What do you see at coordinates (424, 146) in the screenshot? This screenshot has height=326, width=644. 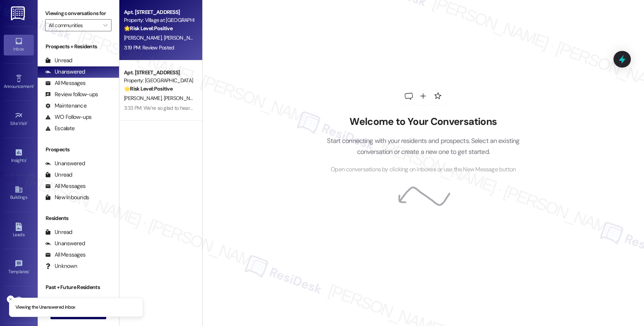 I see `p: Start connecting with your residents and prospects. Select an existing conversation or create a n...` at bounding box center [424, 146].